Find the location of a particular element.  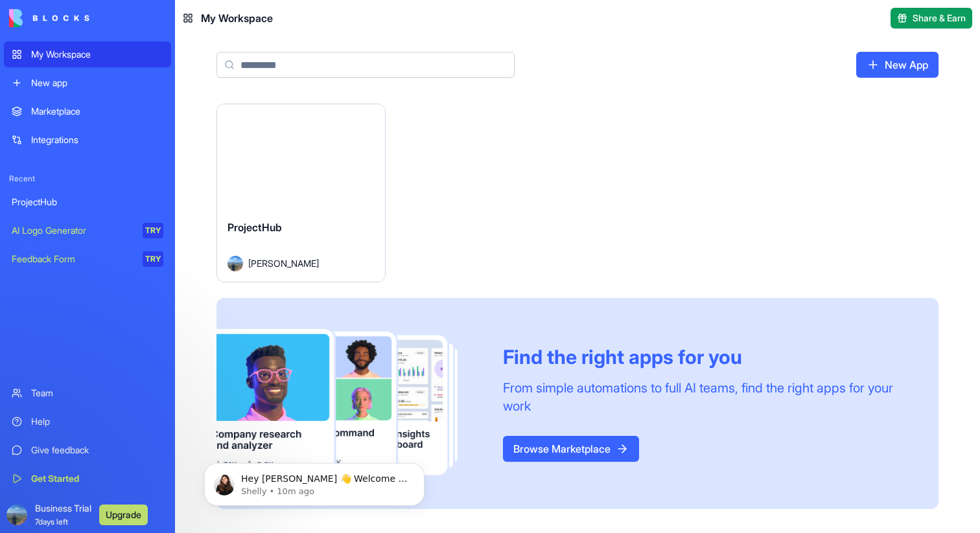

a: Upgrade is located at coordinates (123, 515).